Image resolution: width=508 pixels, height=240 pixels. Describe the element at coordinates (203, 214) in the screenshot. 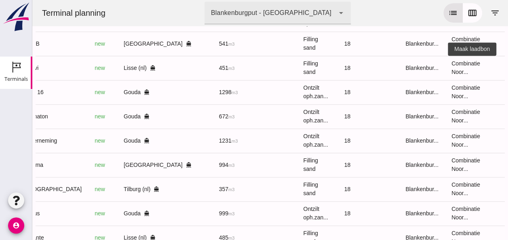

I see `td: 999` at that location.